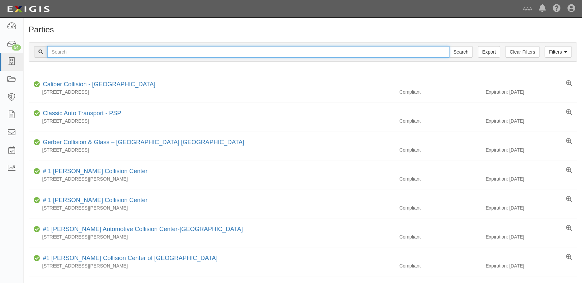 The height and width of the screenshot is (283, 582). Describe the element at coordinates (141, 230) in the screenshot. I see `div: #1 Cochran Automotive Collision Center-Monroeville` at that location.